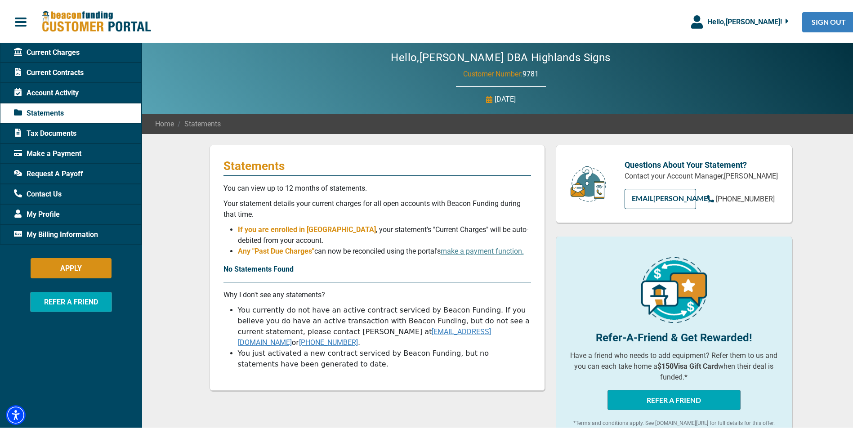  What do you see at coordinates (49, 71) in the screenshot?
I see `span: Current Contracts` at bounding box center [49, 71].